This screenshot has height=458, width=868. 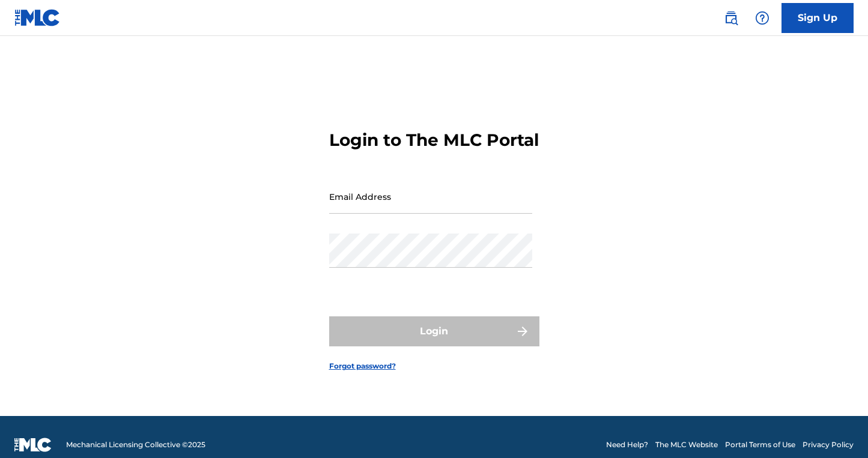 What do you see at coordinates (434, 140) in the screenshot?
I see `h3: Login to The MLC Portal` at bounding box center [434, 140].